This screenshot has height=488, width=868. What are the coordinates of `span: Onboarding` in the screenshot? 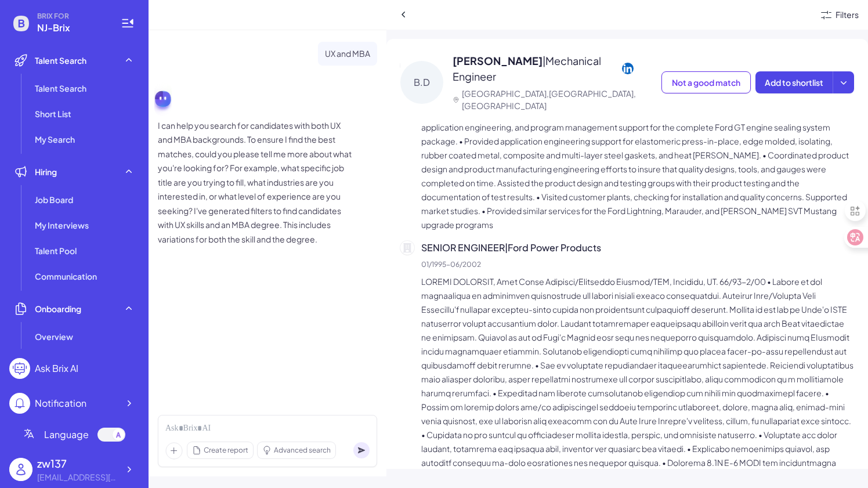 It's located at (58, 309).